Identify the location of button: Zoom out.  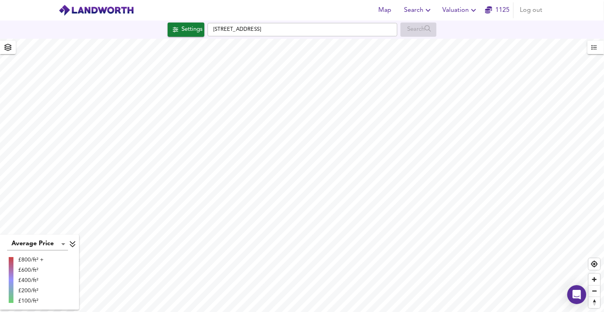
(594, 291).